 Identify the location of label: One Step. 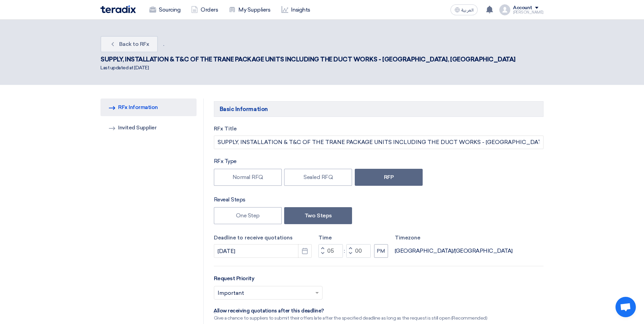
(248, 216).